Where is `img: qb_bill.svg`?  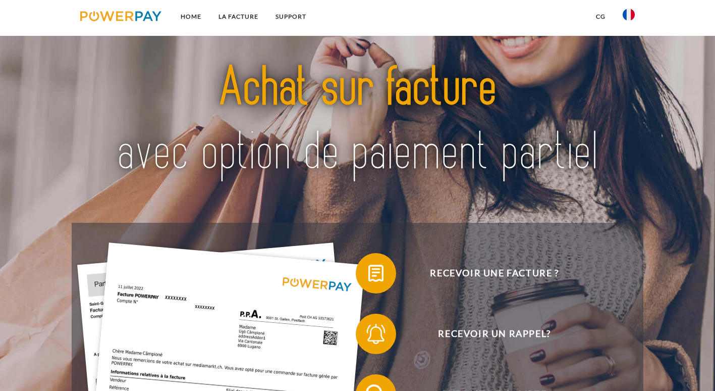 img: qb_bill.svg is located at coordinates (376, 273).